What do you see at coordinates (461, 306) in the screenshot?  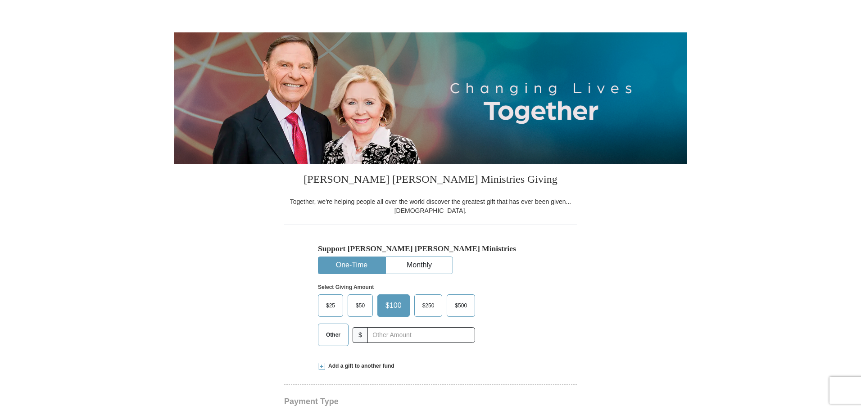 I see `span: $500` at bounding box center [461, 306].